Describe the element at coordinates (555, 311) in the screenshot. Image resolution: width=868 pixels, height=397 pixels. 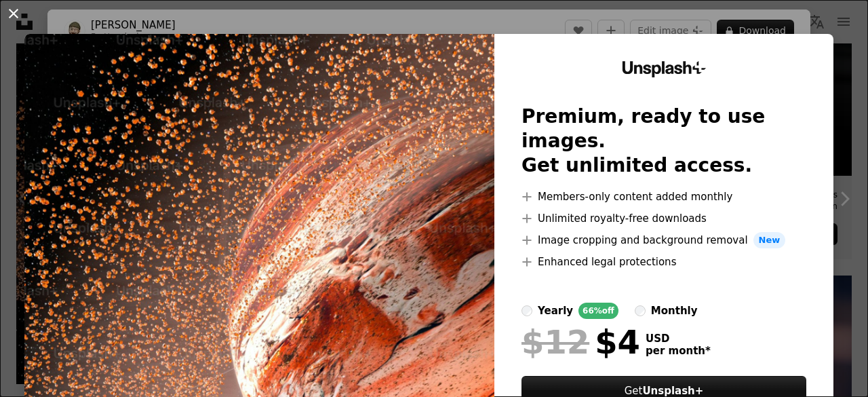
I see `div: yearly` at that location.